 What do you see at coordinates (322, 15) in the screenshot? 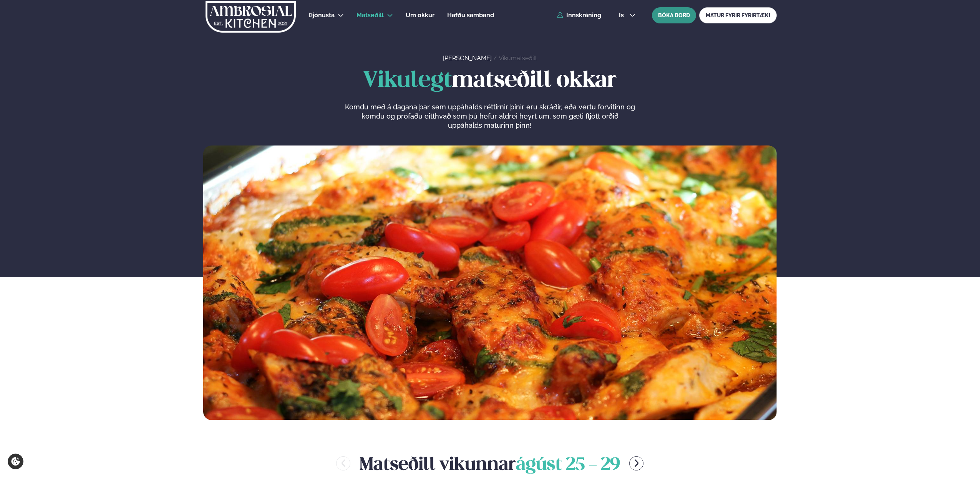
I see `span: Þjónusta` at bounding box center [322, 15].